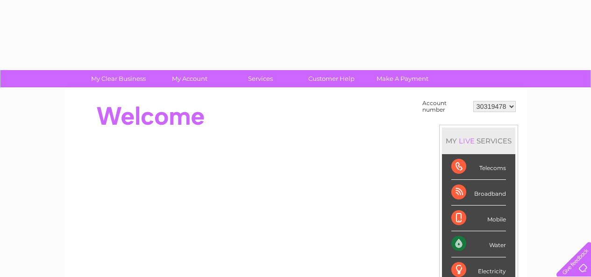 Image resolution: width=591 pixels, height=277 pixels. What do you see at coordinates (478, 141) in the screenshot?
I see `div: MY SERVICES` at bounding box center [478, 141].